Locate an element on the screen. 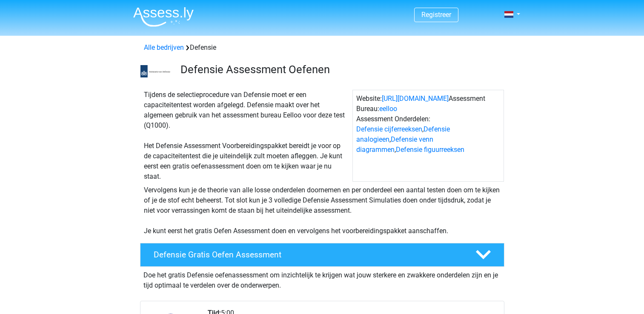 This screenshot has width=644, height=314. img: Assessly is located at coordinates (163, 16).